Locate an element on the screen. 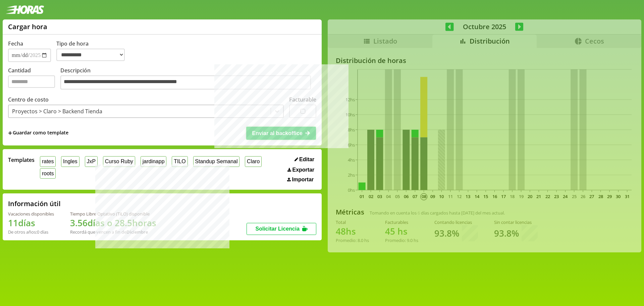 The image size is (644, 306). h1: Cargar hora is located at coordinates (27, 26).